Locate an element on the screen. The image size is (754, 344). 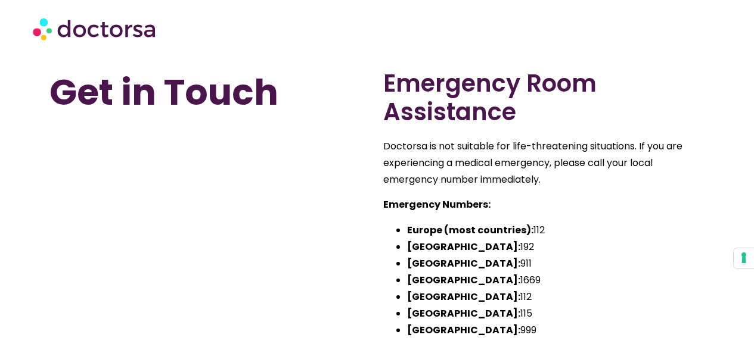
li: 999 is located at coordinates (556, 331).